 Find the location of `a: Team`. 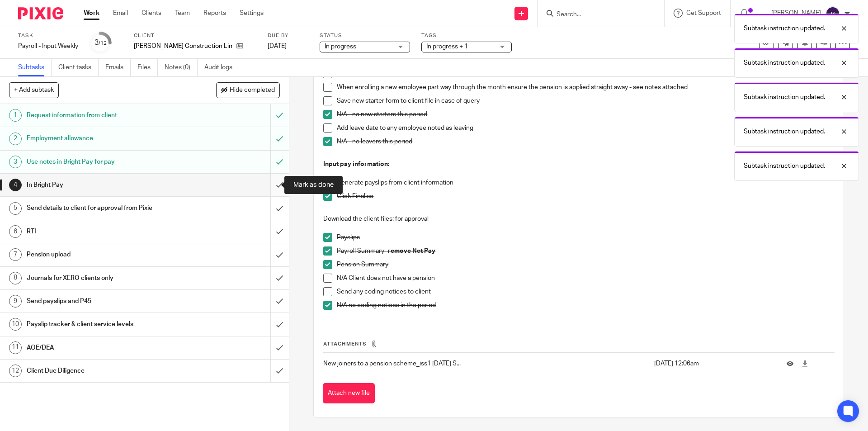

a: Team is located at coordinates (183, 13).